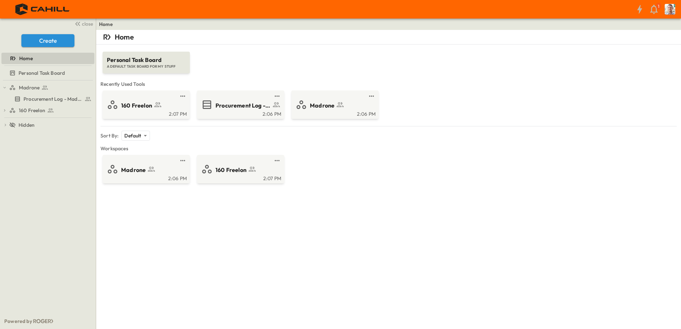 The height and width of the screenshot is (329, 681). I want to click on a: Personal Task Board, so click(47, 73).